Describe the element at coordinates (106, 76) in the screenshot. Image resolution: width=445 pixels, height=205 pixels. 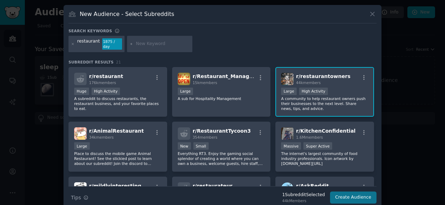
I see `span: r/ restaurant` at that location.